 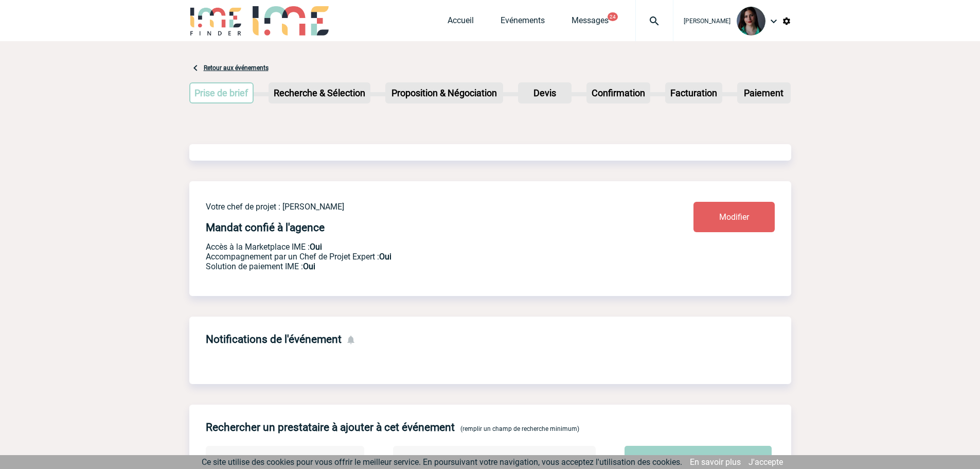 What do you see at coordinates (265, 228) in the screenshot?
I see `h4: Mandat confié à l'agence` at bounding box center [265, 228].